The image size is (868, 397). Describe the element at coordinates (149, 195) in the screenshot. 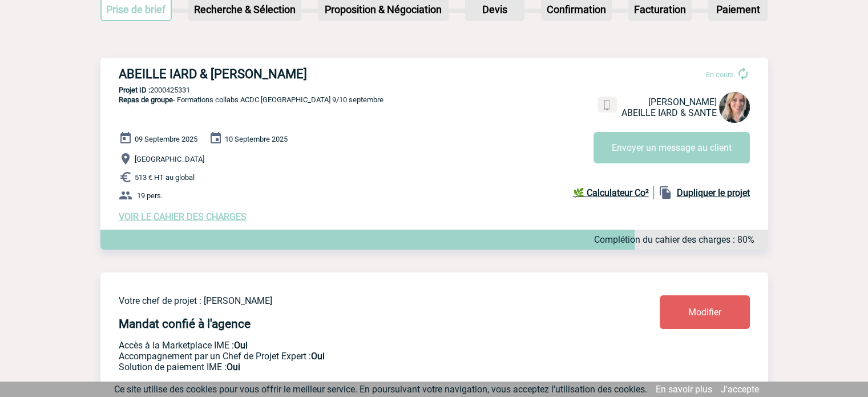

I see `span: 19 pers.` at that location.